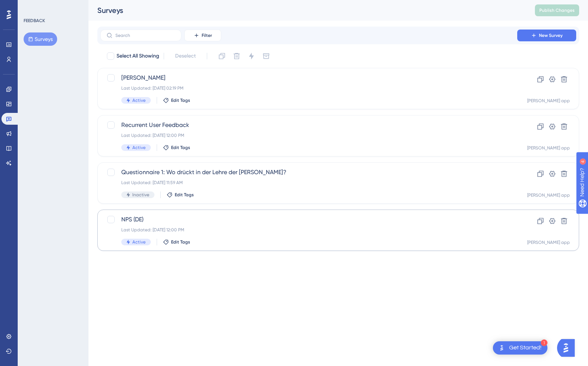 This screenshot has width=588, height=366. What do you see at coordinates (145, 35) in the screenshot?
I see `input: Search` at bounding box center [145, 35].